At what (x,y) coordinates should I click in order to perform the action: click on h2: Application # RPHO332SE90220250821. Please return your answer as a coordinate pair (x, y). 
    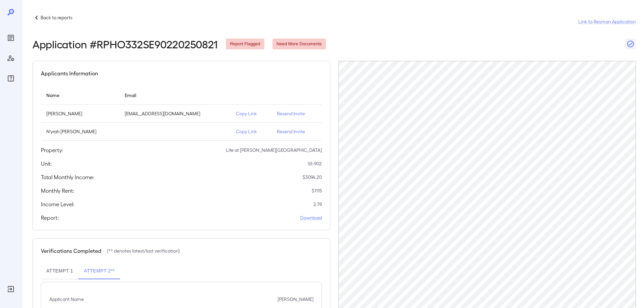
    Looking at the image, I should click on (125, 44).